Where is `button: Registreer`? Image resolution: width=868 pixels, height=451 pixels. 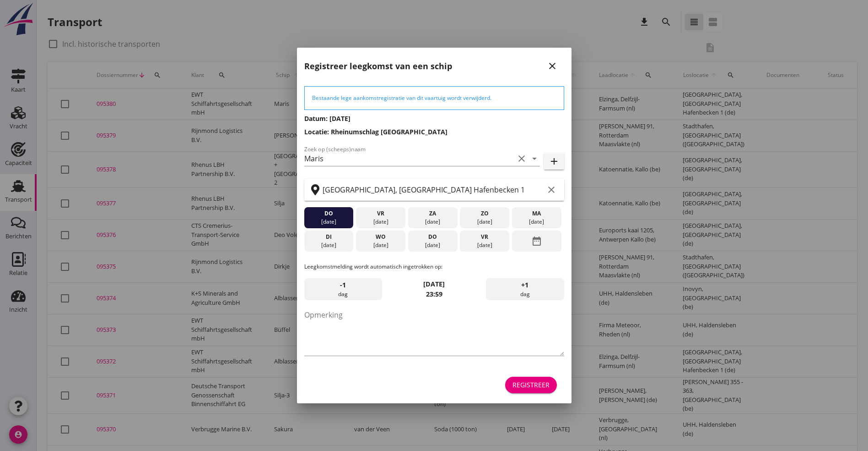 button: Registreer is located at coordinates (531, 385).